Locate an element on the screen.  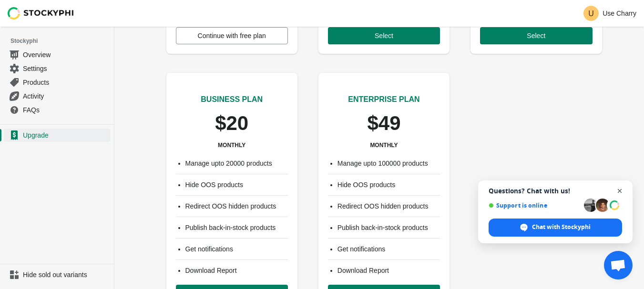
a: Open chat is located at coordinates (618, 265).